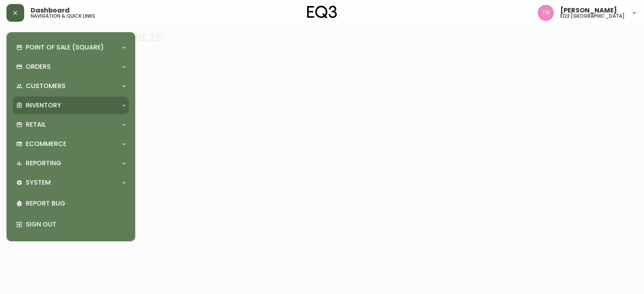  What do you see at coordinates (50, 10) in the screenshot?
I see `span: Dashboard` at bounding box center [50, 10].